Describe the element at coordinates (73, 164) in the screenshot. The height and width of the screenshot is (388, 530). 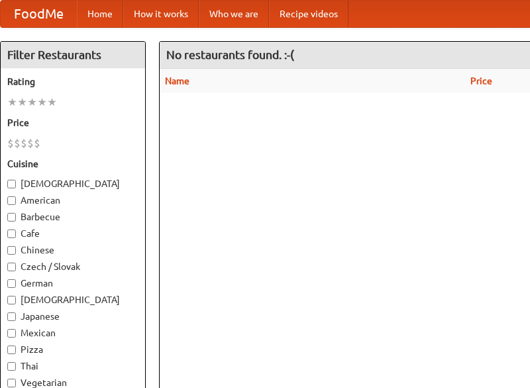
I see `h5: Cuisine` at that location.